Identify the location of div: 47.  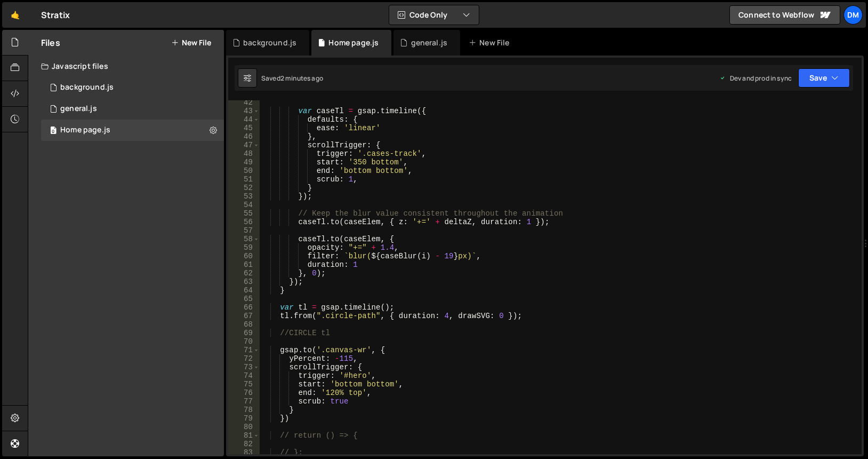
(244, 145).